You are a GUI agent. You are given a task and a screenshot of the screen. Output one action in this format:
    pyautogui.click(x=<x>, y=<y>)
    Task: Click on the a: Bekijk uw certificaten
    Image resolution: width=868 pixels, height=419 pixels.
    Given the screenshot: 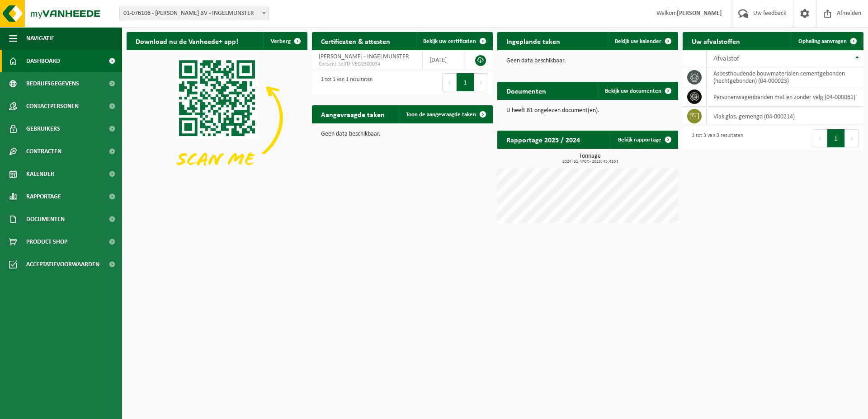 What is the action you would take?
    pyautogui.click(x=454, y=41)
    